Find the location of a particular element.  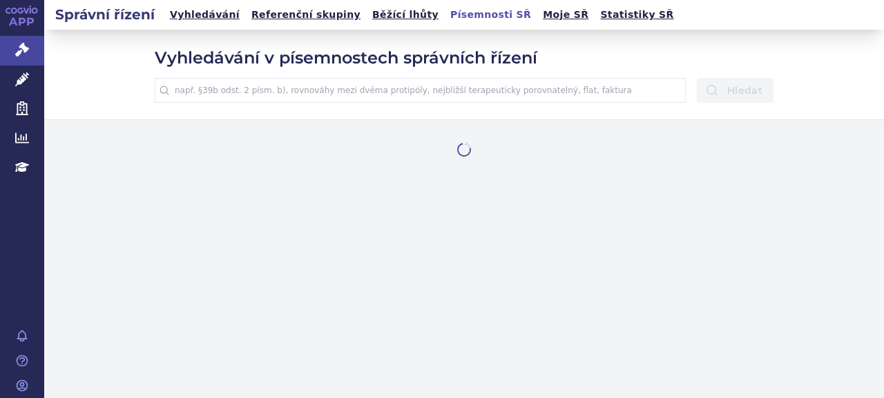

a: Referenční skupiny is located at coordinates (306, 14).